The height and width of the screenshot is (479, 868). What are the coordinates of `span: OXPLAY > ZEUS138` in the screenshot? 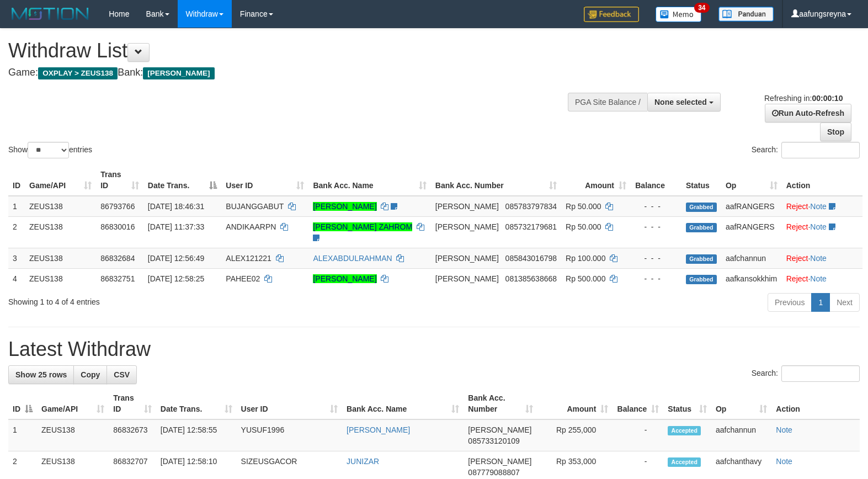 It's located at (78, 73).